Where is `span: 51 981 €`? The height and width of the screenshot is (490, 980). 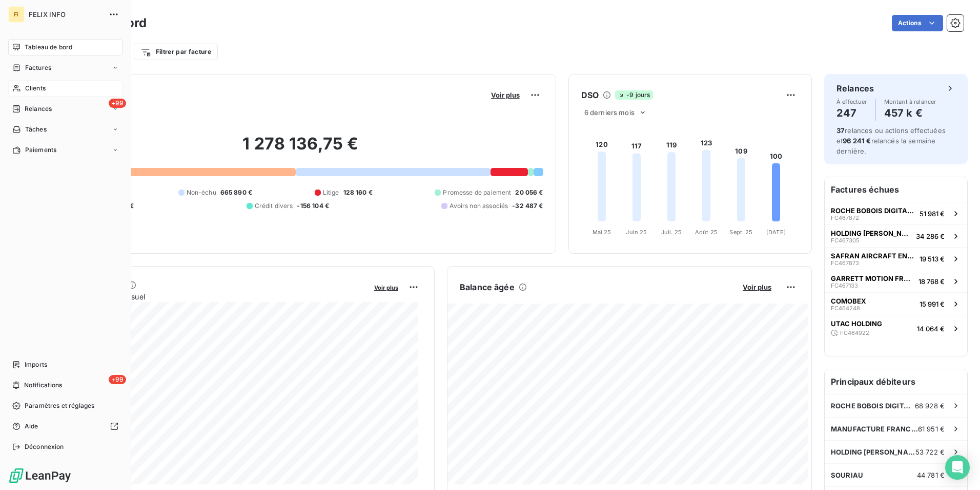
span: 51 981 € is located at coordinates (932, 214).